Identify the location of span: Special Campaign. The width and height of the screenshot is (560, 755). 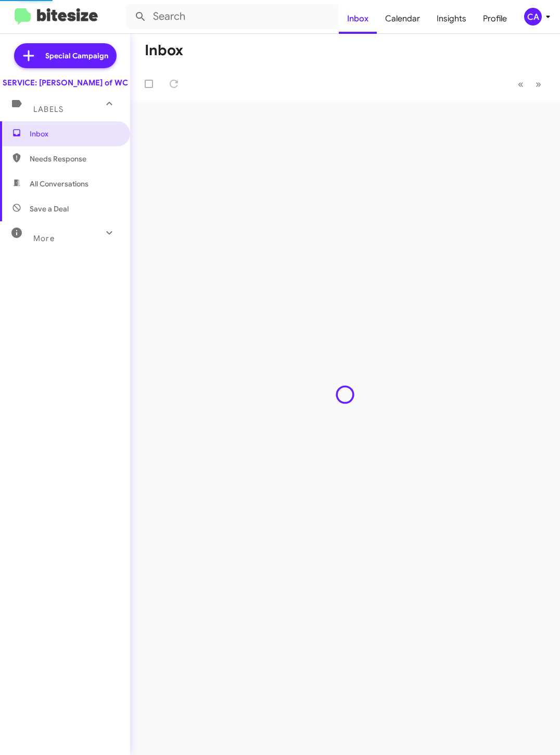
(77, 56).